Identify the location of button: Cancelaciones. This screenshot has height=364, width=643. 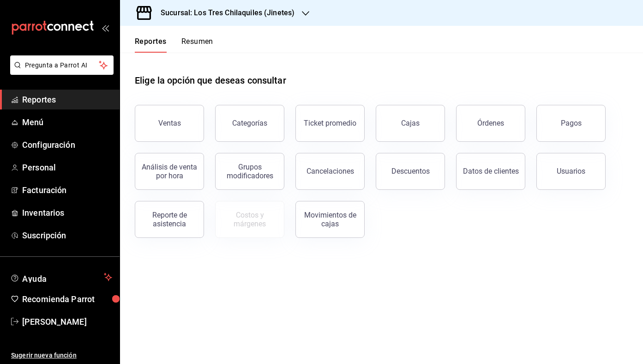
(330, 171).